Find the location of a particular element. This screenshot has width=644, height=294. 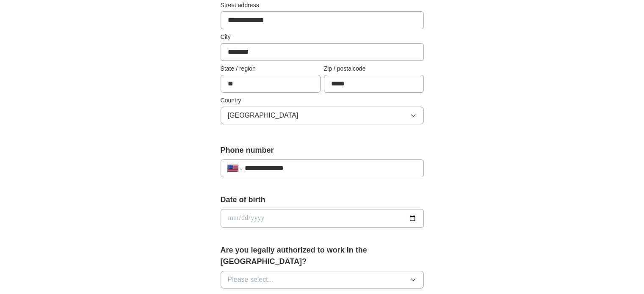

button: Please select... is located at coordinates (322, 280).